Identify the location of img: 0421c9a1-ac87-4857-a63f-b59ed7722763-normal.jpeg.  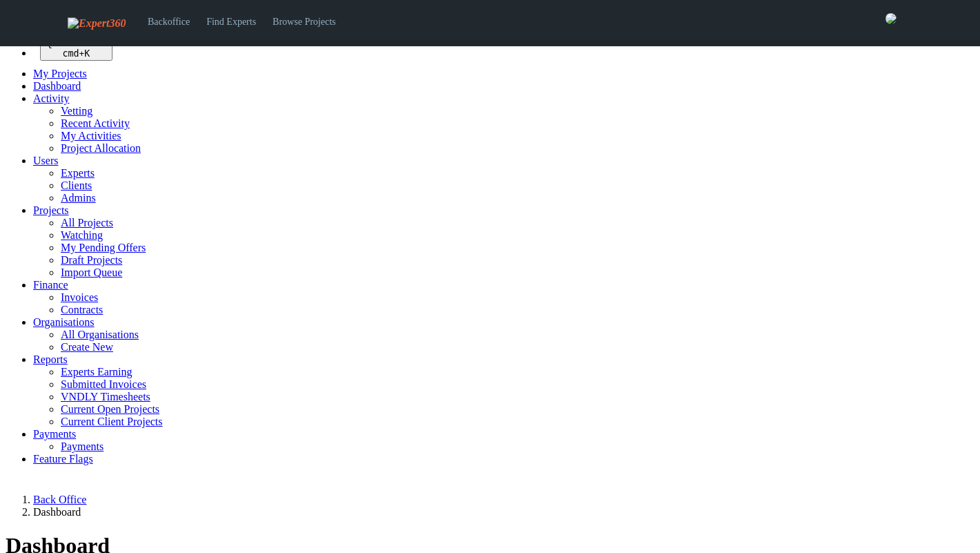
(890, 18).